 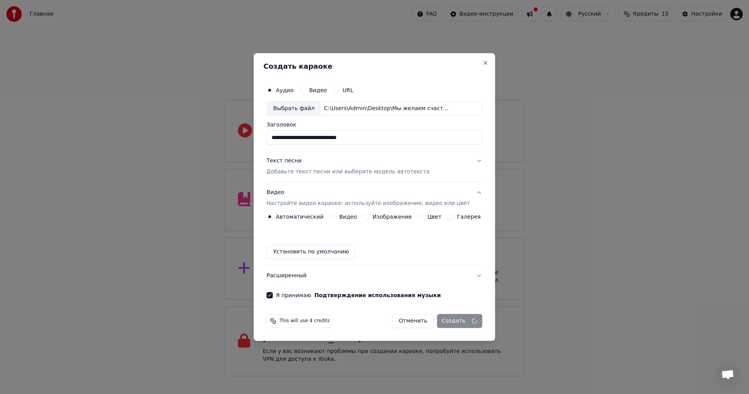 What do you see at coordinates (378, 295) in the screenshot?
I see `button: Я принимаю` at bounding box center [378, 295].